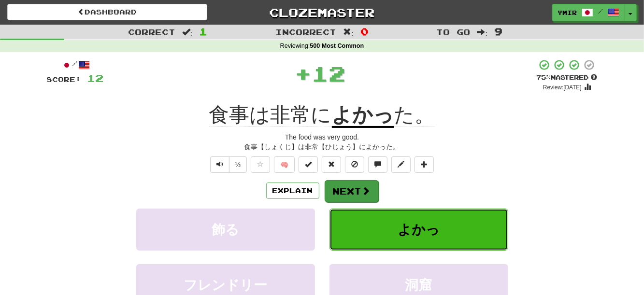  I want to click on span: Incorrect, so click(306, 32).